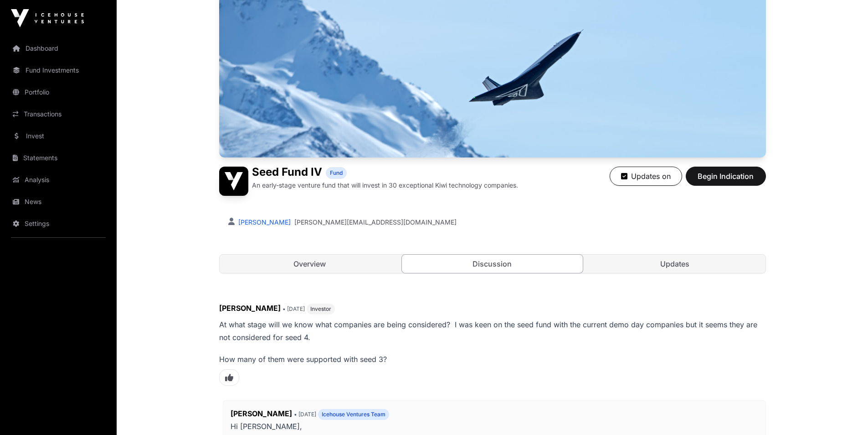  What do you see at coordinates (234, 181) in the screenshot?
I see `img: Seed Fund IV` at bounding box center [234, 181].